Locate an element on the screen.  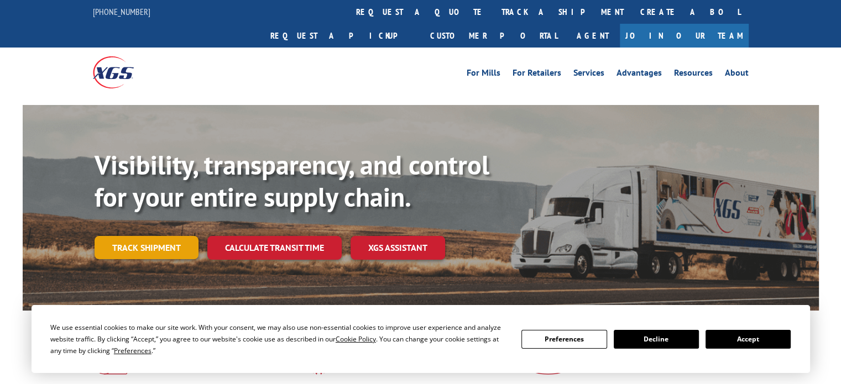
button: Decline is located at coordinates (657, 340).